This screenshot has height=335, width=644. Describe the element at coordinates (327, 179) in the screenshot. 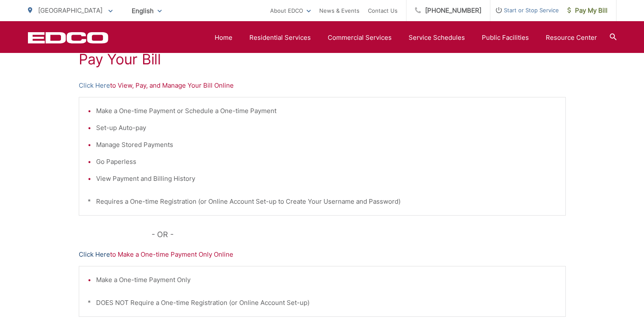

I see `li: View Payment and Billing History` at that location.